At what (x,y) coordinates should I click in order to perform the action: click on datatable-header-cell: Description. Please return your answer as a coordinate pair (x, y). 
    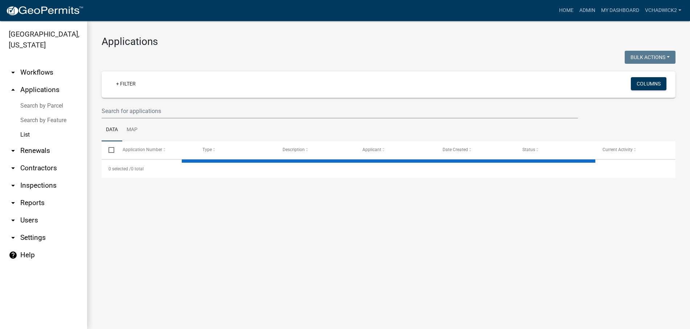
    Looking at the image, I should click on (315, 150).